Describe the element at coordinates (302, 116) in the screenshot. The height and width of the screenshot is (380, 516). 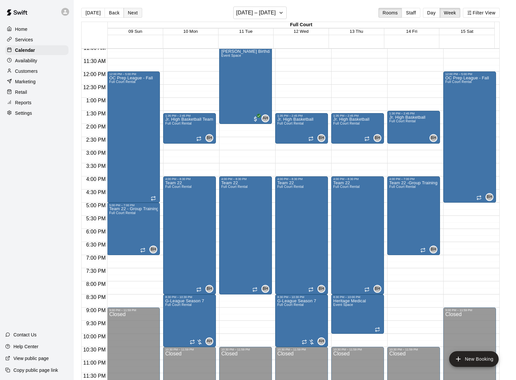
I see `div: 1:35 PM – 2:45 PM` at that location.